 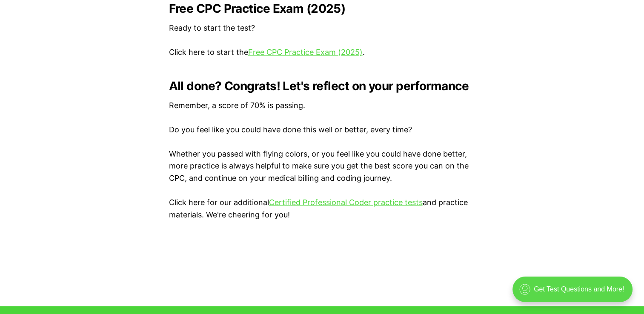 What do you see at coordinates (346, 202) in the screenshot?
I see `a: Certified Professional Coder practice tests` at bounding box center [346, 202].